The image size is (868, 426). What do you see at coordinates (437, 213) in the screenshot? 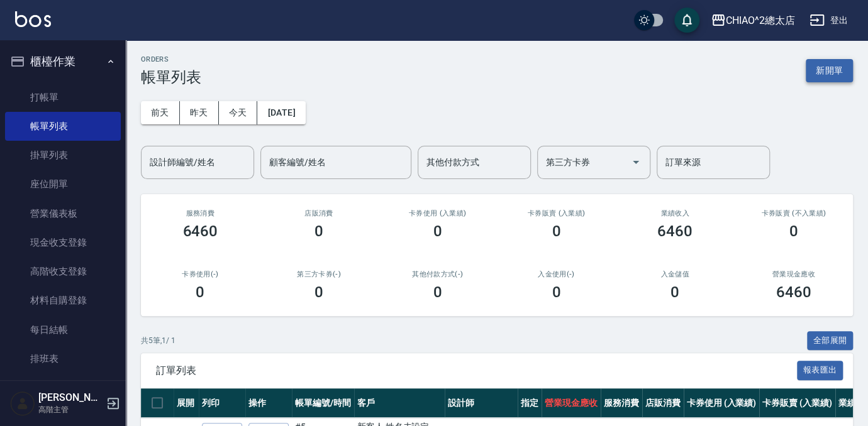
I see `h2: 卡券使用 (入業績)` at bounding box center [437, 213].